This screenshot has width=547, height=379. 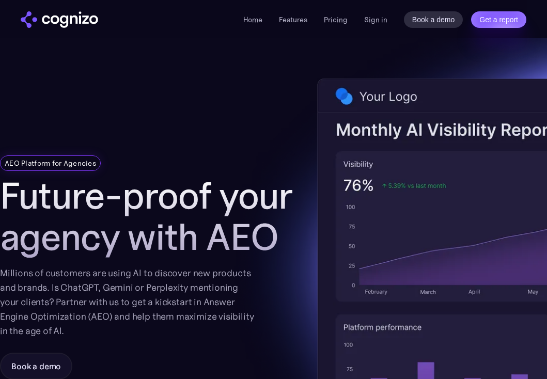 What do you see at coordinates (375, 20) in the screenshot?
I see `a: Sign in` at bounding box center [375, 20].